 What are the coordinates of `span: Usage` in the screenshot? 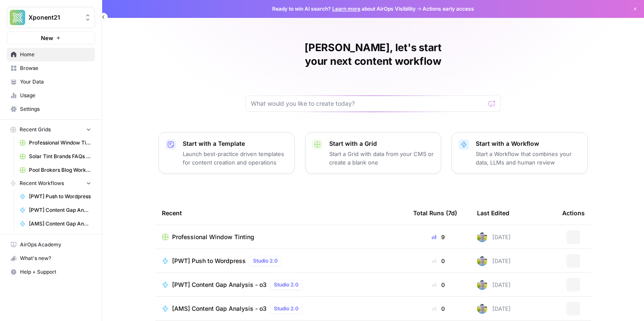 It's located at (55, 96).